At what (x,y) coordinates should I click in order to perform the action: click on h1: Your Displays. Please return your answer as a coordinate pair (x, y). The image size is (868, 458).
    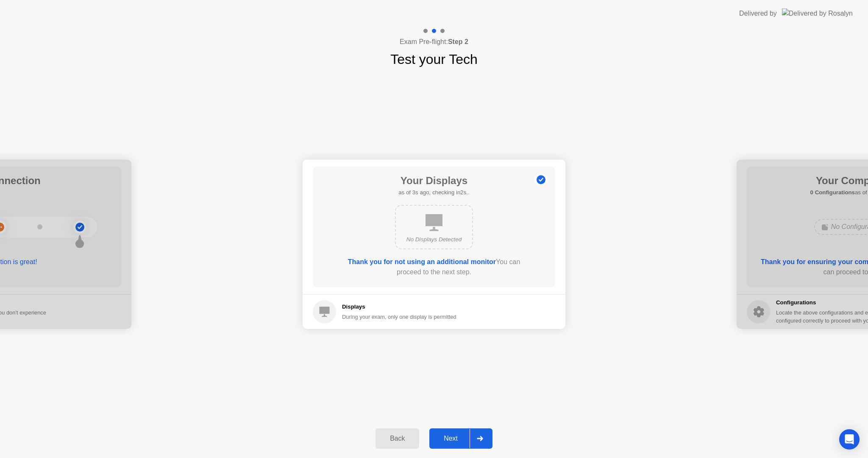
    Looking at the image, I should click on (433, 181).